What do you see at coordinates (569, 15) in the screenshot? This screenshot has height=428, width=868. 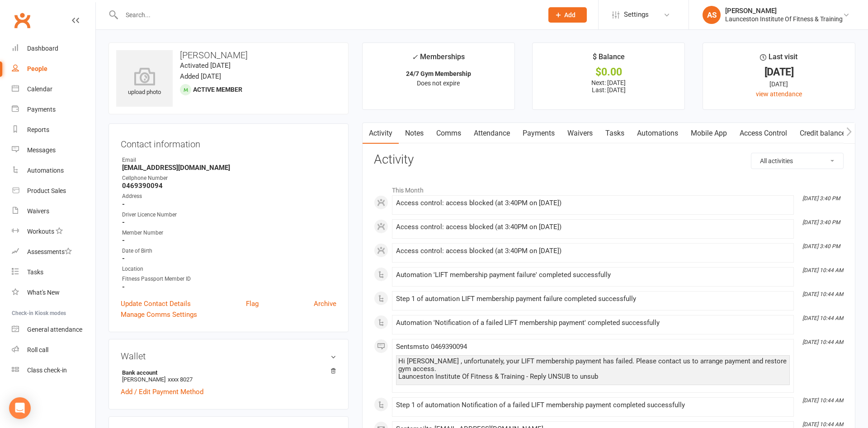 I see `span: Add` at bounding box center [569, 15].